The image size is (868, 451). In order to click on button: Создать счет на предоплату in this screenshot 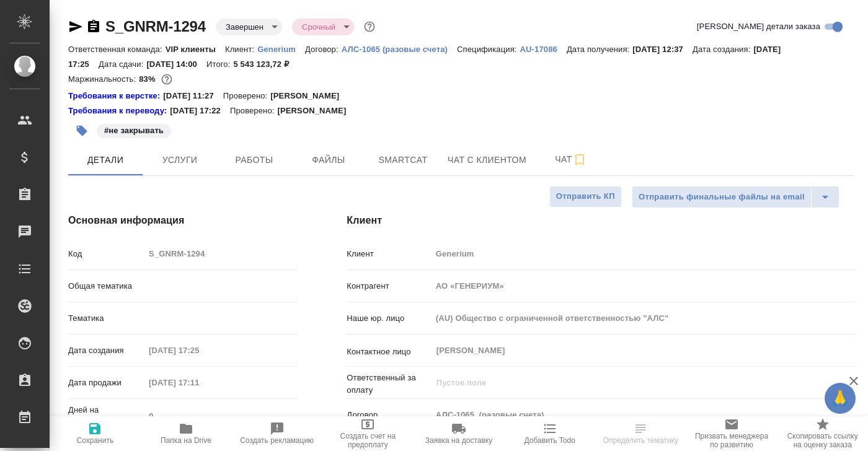, I will do `click(367, 433)`.